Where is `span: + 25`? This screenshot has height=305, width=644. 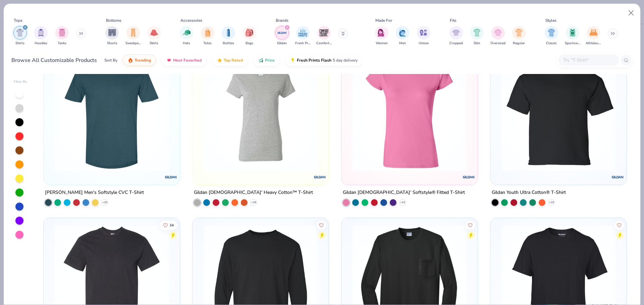
span: + 25 is located at coordinates (551, 203).